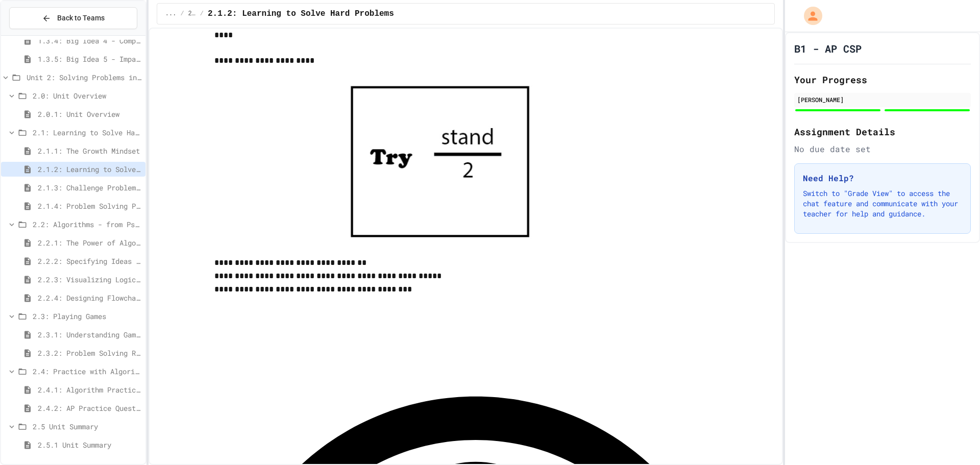 The image size is (980, 465). What do you see at coordinates (828, 49) in the screenshot?
I see `h1: B1 - AP CSP` at bounding box center [828, 49].